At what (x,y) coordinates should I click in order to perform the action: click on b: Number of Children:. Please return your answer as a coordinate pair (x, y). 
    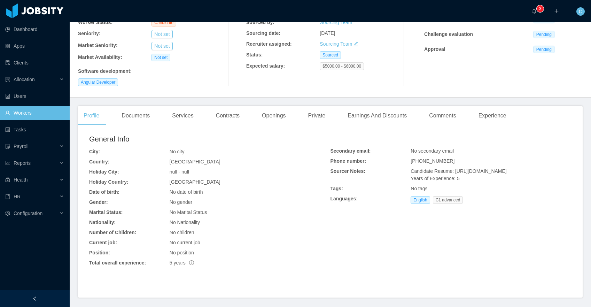
    Looking at the image, I should click on (113, 232).